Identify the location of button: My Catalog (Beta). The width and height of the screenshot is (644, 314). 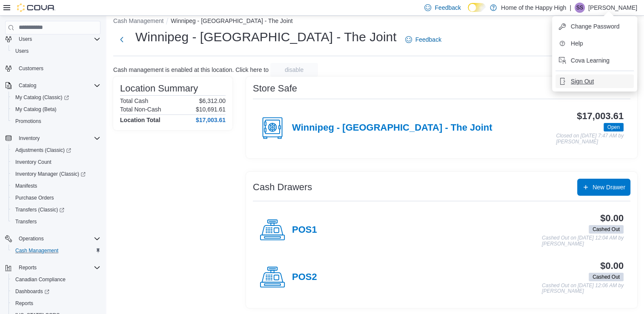
(56, 109).